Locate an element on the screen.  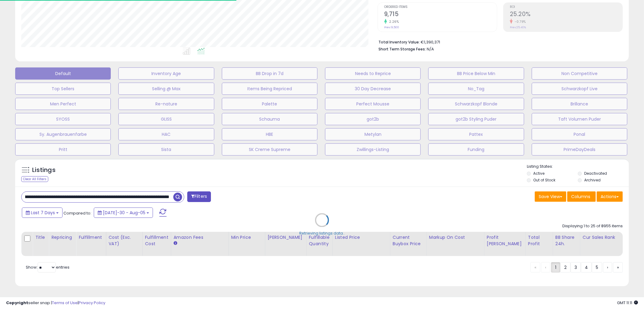
button: Palette is located at coordinates (269, 104).